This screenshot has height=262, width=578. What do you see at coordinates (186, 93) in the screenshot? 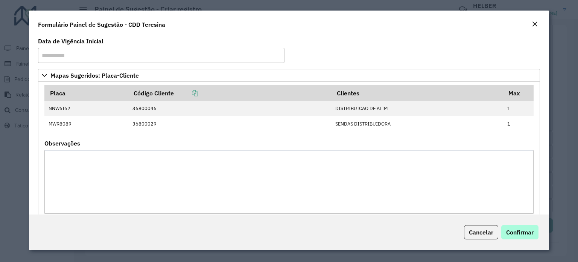
I see `a: Copiar` at bounding box center [186, 93].